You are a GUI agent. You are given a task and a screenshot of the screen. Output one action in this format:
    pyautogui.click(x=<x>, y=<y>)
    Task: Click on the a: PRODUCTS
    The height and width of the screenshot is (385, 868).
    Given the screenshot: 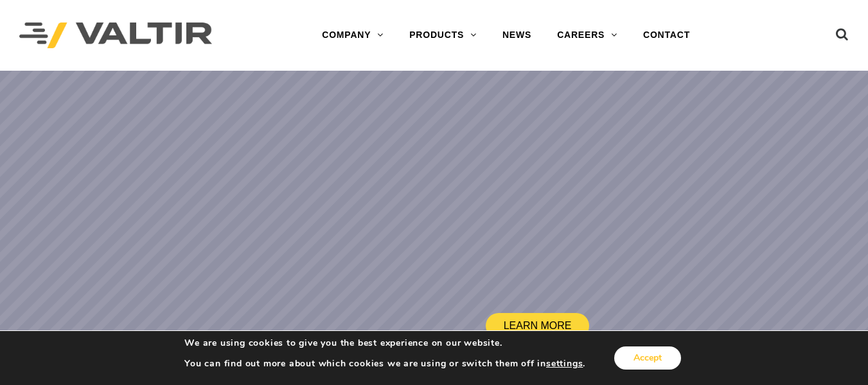 What is the action you would take?
    pyautogui.click(x=443, y=35)
    